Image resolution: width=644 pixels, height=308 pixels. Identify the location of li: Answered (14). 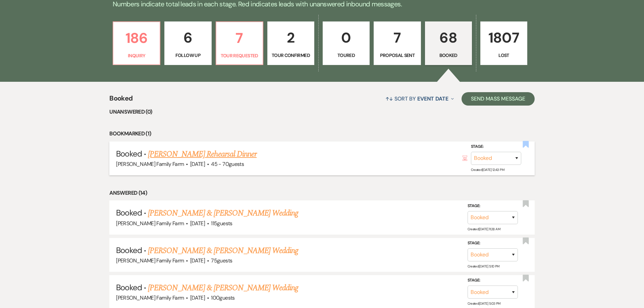
(322, 193).